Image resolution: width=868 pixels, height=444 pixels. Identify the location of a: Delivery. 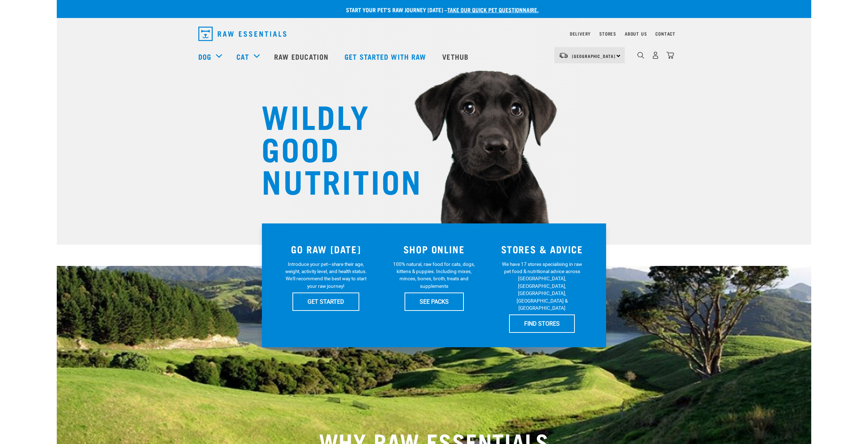
(580, 33).